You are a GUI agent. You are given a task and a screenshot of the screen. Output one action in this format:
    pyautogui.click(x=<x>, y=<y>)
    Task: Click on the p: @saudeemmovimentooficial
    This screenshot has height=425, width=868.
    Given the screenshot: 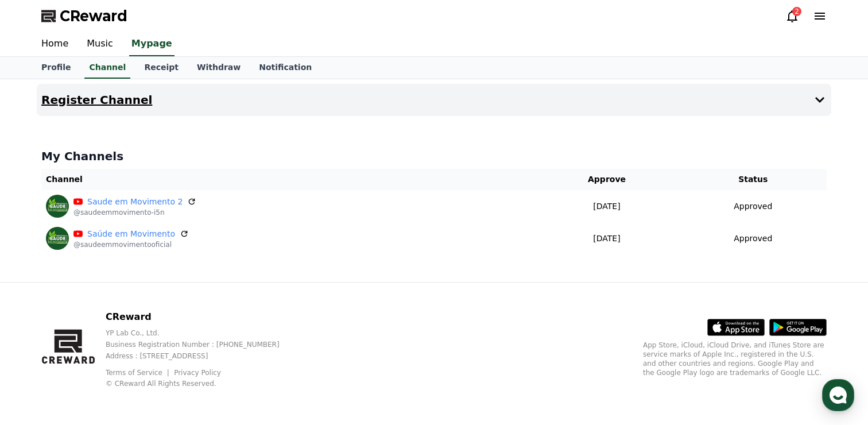 What is the action you would take?
    pyautogui.click(x=131, y=244)
    